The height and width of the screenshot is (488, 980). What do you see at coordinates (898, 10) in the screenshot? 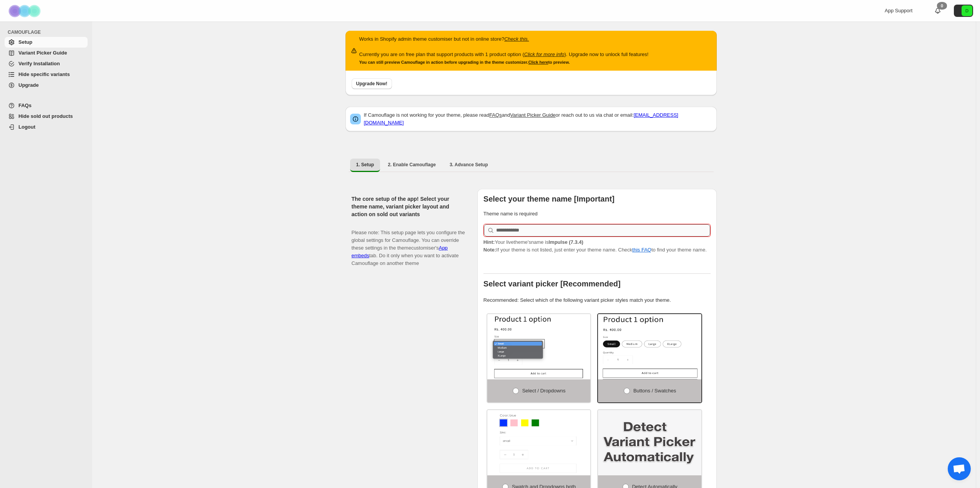
I see `span: App Support` at bounding box center [898, 10].